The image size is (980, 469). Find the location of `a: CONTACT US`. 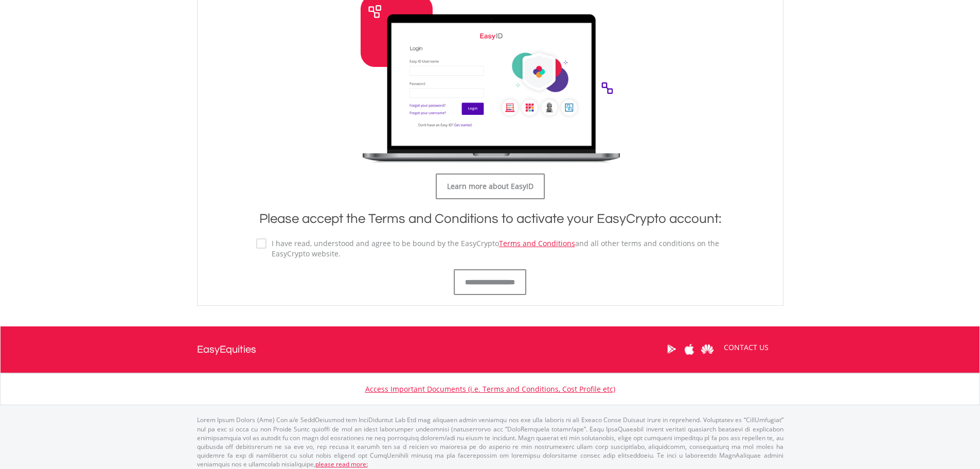

a: CONTACT US is located at coordinates (746, 347).